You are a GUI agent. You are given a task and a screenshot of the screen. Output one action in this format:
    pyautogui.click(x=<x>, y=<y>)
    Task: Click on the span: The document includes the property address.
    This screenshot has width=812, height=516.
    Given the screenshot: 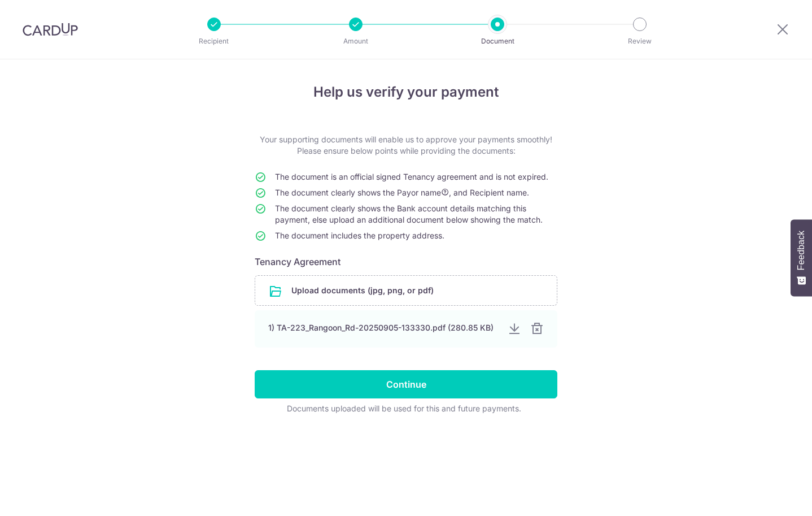 What is the action you would take?
    pyautogui.click(x=359, y=235)
    